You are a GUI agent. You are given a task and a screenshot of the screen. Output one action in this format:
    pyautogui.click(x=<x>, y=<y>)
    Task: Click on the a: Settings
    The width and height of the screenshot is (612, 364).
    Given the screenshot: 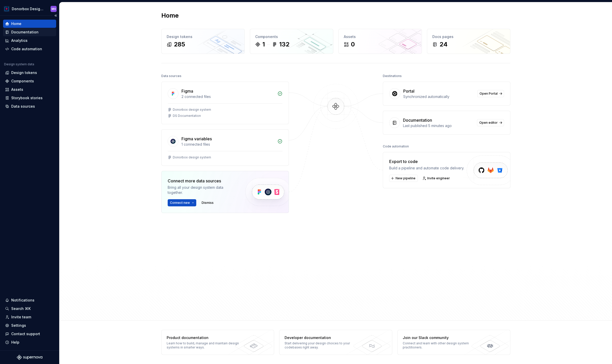 What is the action you would take?
    pyautogui.click(x=30, y=326)
    